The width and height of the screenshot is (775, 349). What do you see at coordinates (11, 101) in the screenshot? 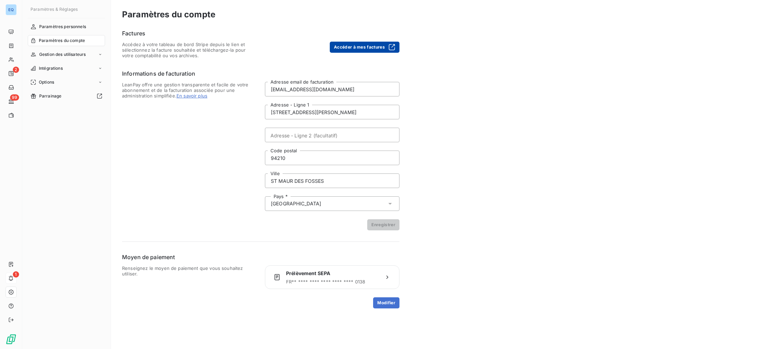
I see `a: 99` at bounding box center [11, 101].